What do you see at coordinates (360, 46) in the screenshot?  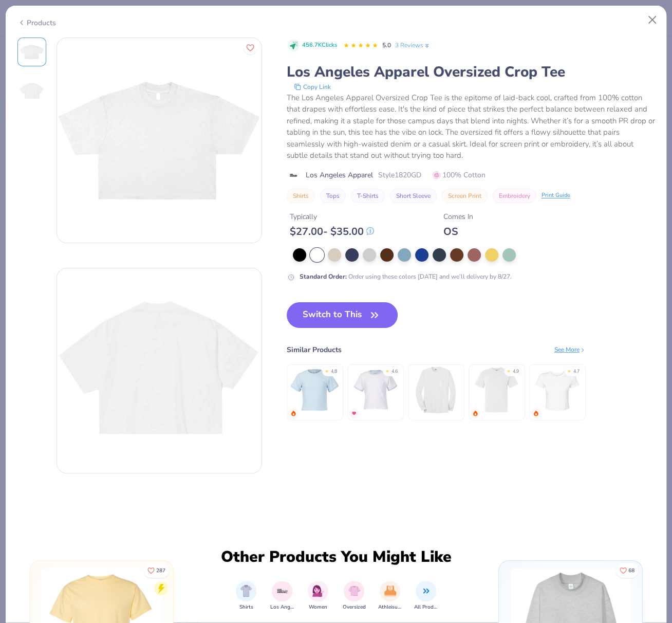 I see `div: 5.0 Stars` at bounding box center [360, 46].